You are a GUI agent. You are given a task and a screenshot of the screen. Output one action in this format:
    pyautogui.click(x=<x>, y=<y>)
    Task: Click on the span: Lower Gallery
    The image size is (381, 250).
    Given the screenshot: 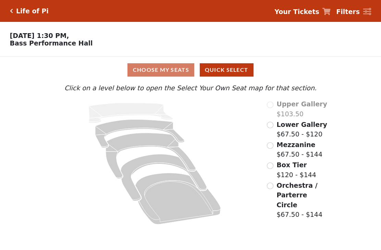 What is the action you would take?
    pyautogui.click(x=302, y=125)
    